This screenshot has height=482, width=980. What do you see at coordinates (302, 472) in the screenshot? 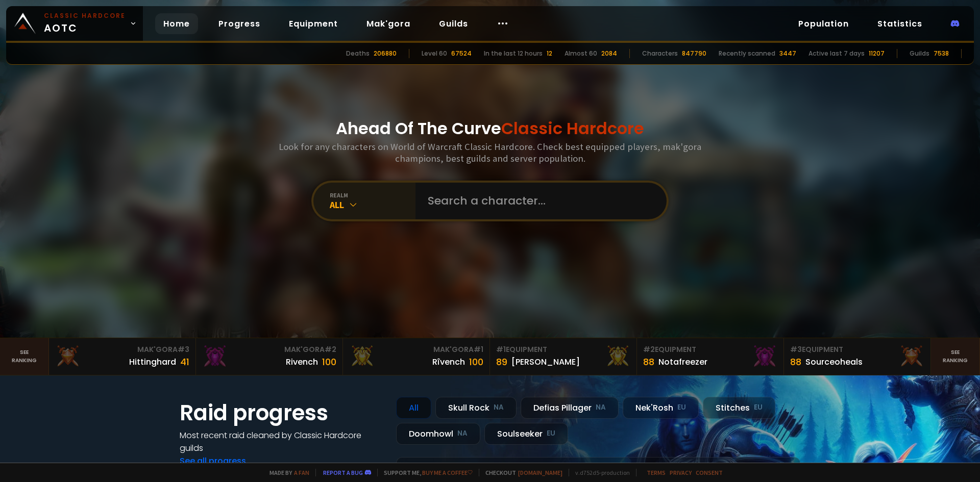
I see `a: a fan` at bounding box center [302, 472].